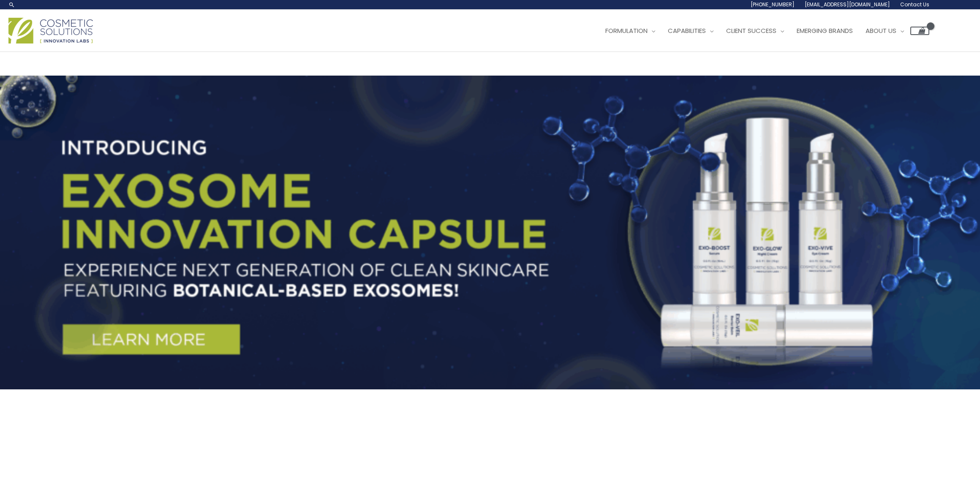 The width and height of the screenshot is (980, 481). What do you see at coordinates (914, 4) in the screenshot?
I see `span: Contact Us` at bounding box center [914, 4].